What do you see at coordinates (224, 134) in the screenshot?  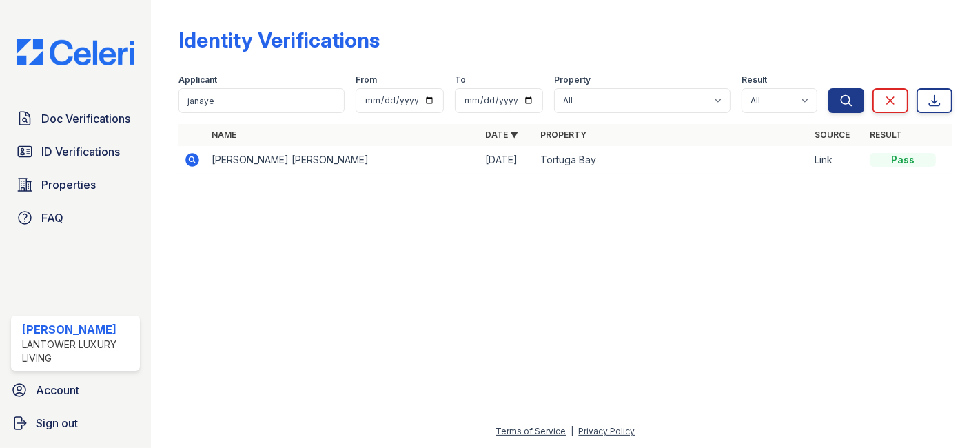 I see `a: Name` at bounding box center [224, 134].